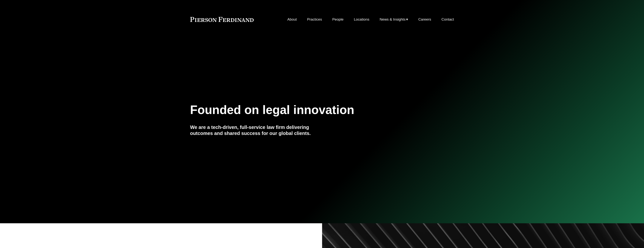  I want to click on a: Locations, so click(362, 19).